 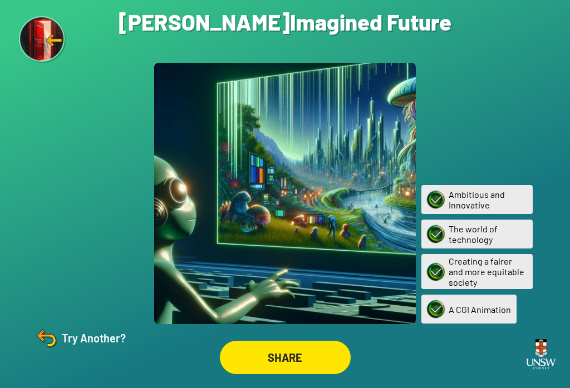 I want to click on img: Ambitious and Innovative, so click(x=435, y=200).